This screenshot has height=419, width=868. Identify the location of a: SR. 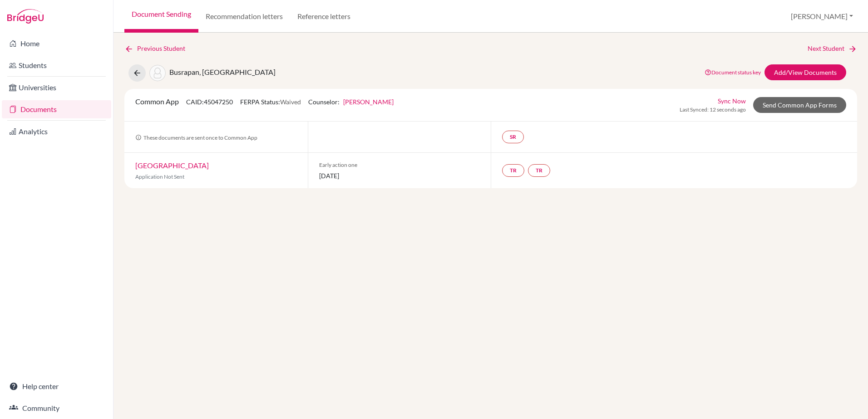
(513, 137).